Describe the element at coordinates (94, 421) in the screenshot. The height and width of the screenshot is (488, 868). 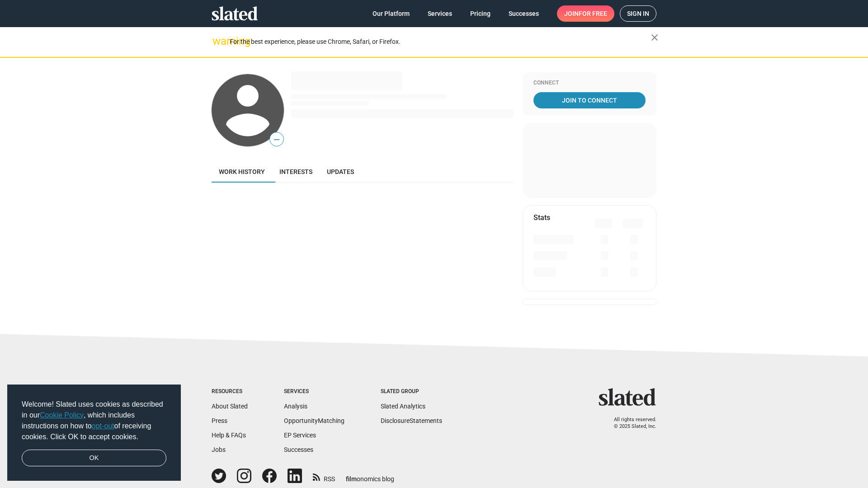
I see `span: Welcome! Slated uses cookies as described in our , which includes instructions on how to of recei...` at that location.